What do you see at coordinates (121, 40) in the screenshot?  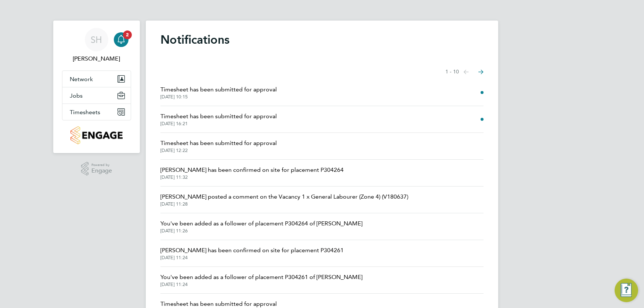 I see `a: 2` at bounding box center [121, 40].